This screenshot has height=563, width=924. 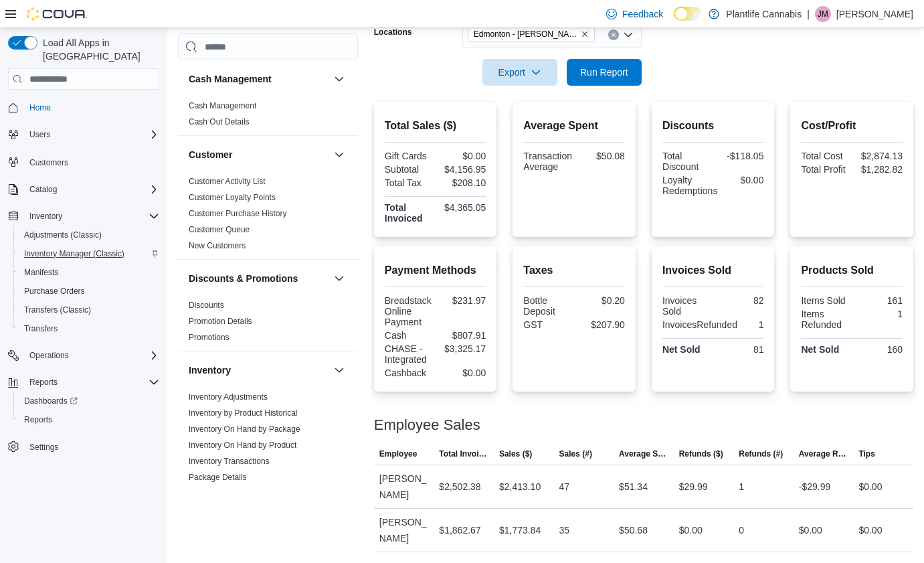 I want to click on span: Users, so click(x=40, y=135).